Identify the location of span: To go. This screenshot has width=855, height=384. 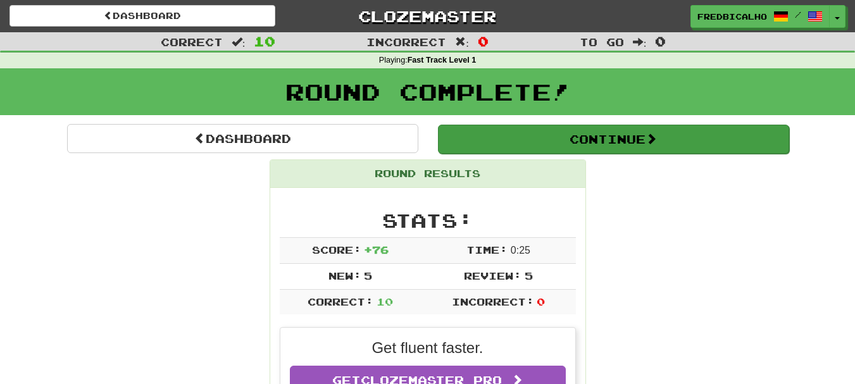
(602, 42).